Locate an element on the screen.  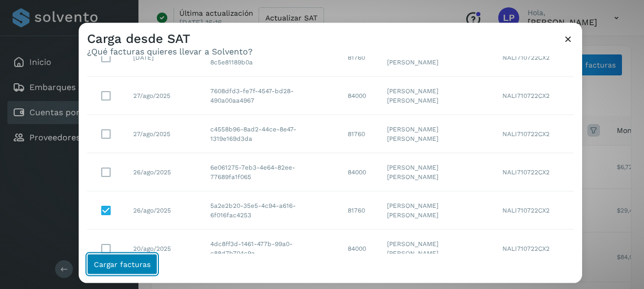
td: 20/ago/2025 is located at coordinates (163, 248).